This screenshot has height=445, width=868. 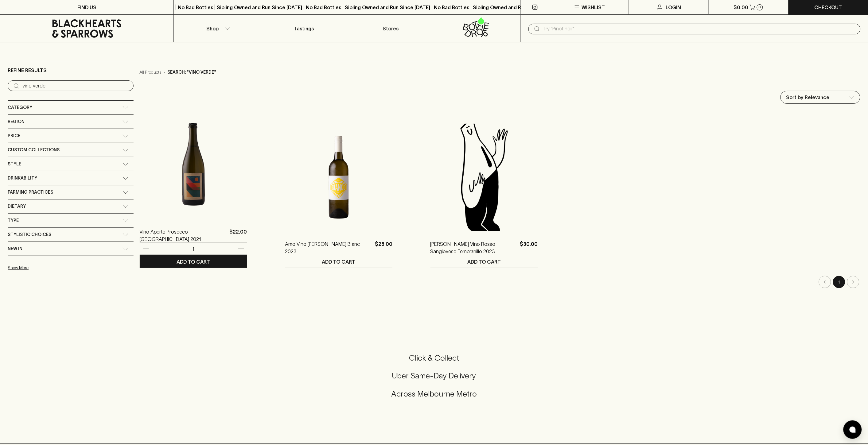 I want to click on div: Stylistic Choices, so click(x=71, y=235).